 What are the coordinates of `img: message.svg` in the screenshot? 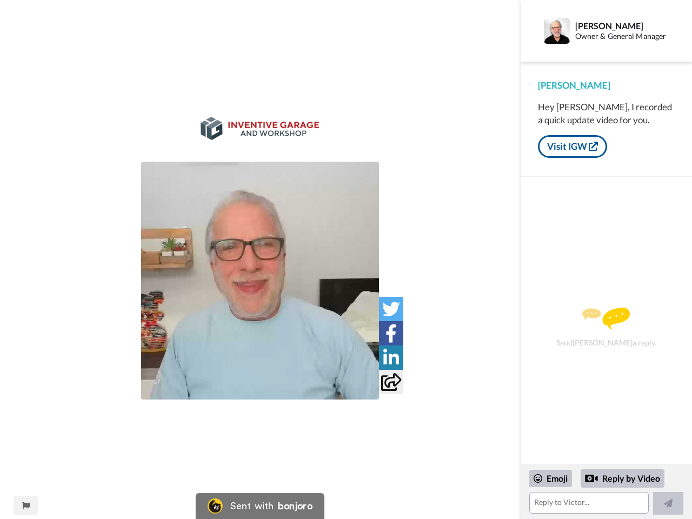 It's located at (606, 319).